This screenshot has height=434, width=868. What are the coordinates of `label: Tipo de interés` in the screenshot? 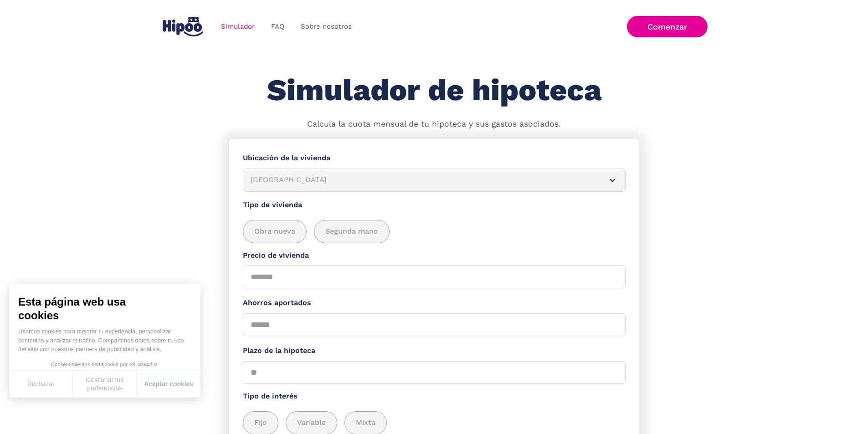 It's located at (434, 396).